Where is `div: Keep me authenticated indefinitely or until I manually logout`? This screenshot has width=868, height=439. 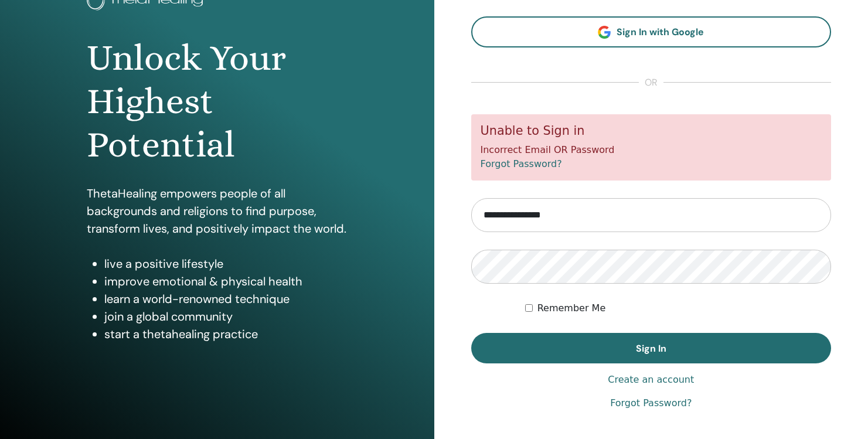
div: Keep me authenticated indefinitely or until I manually logout is located at coordinates (678, 308).